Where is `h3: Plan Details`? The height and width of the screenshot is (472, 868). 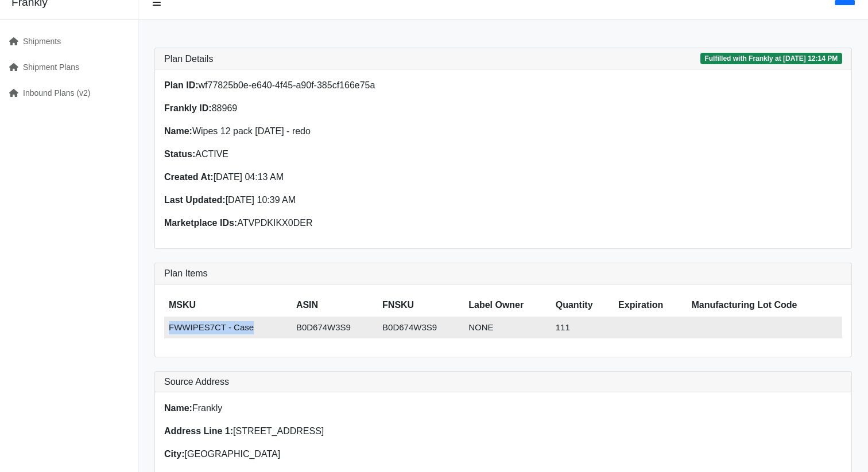
h3: Plan Details is located at coordinates (188, 59).